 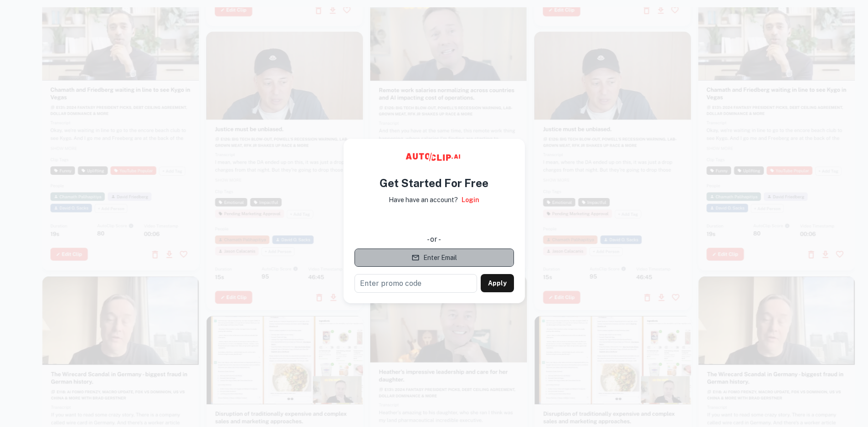 I want to click on div: - or -, so click(x=434, y=240).